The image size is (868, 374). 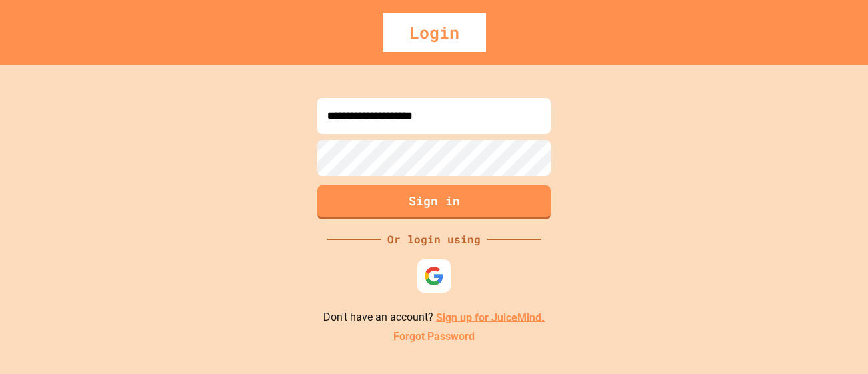 I want to click on button: Sign in, so click(x=434, y=203).